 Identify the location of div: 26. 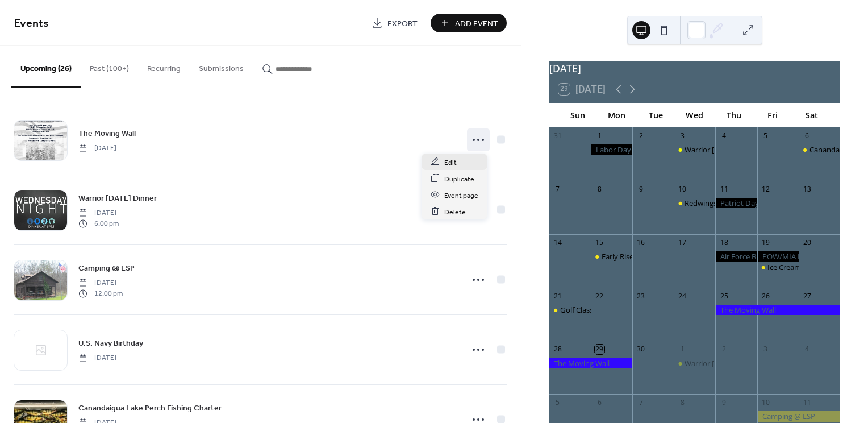
(765, 296).